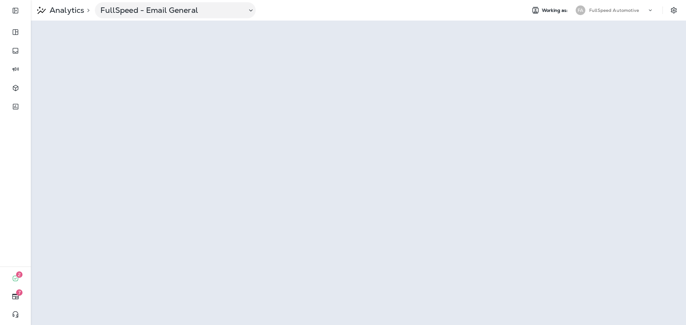 Image resolution: width=686 pixels, height=325 pixels. I want to click on p: Analytics, so click(66, 10).